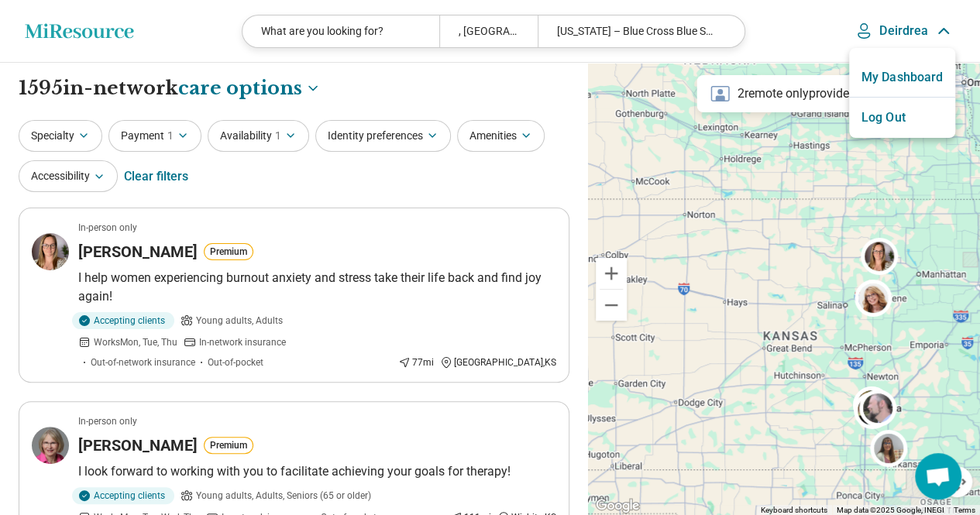 The width and height of the screenshot is (980, 515). Describe the element at coordinates (60, 136) in the screenshot. I see `button: Specialty` at that location.